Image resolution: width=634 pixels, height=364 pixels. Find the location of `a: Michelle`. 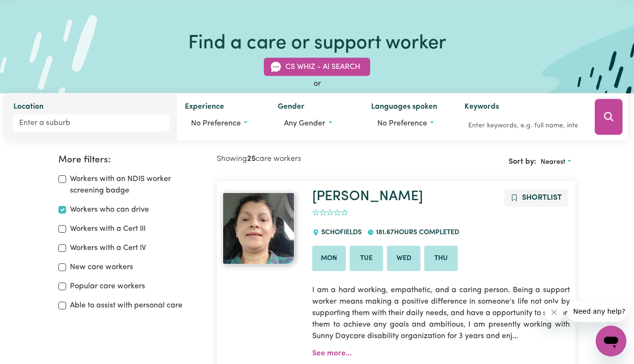

a: Michelle is located at coordinates (261, 229).